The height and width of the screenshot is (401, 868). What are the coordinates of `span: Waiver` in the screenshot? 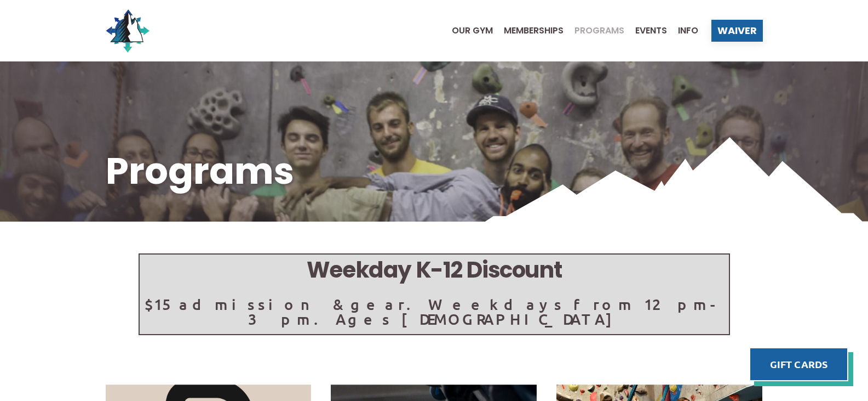 It's located at (737, 31).